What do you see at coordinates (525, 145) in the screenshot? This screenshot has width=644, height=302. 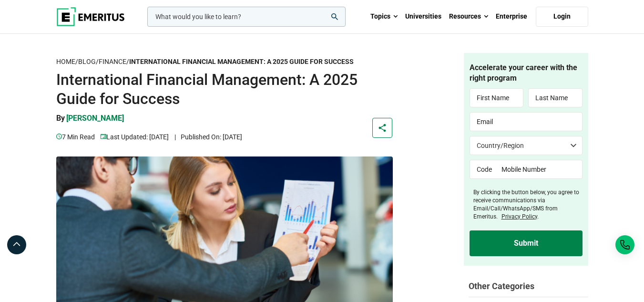 I see `select: Country` at bounding box center [525, 145].